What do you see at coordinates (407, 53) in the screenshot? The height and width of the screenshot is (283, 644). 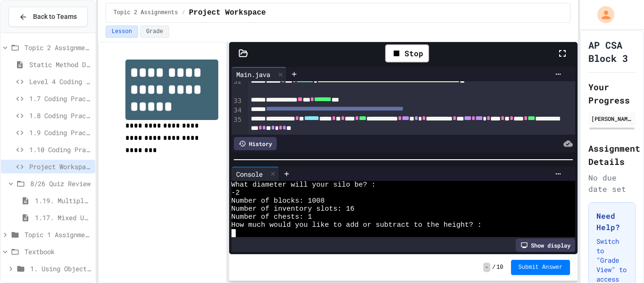 I see `div: Stop` at bounding box center [407, 53].